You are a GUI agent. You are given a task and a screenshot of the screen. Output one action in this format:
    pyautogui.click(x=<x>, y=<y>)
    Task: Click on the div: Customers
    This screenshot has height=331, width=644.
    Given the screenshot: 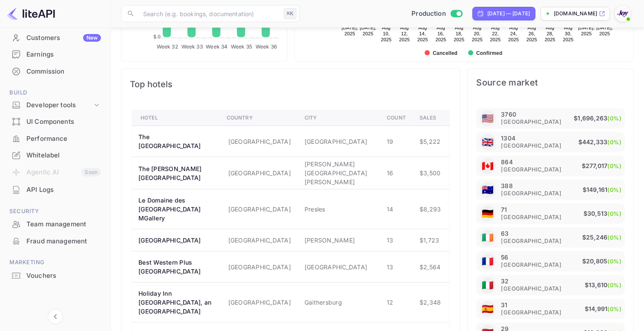 What is the action you would take?
    pyautogui.click(x=63, y=38)
    